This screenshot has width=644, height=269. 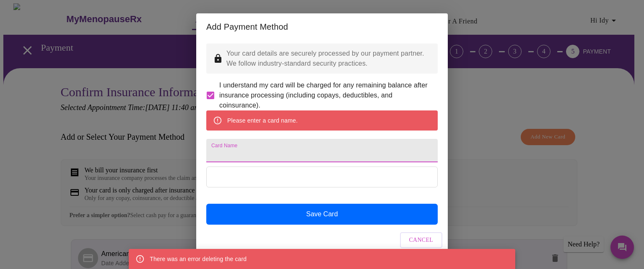 I want to click on span: Cancel, so click(x=421, y=240).